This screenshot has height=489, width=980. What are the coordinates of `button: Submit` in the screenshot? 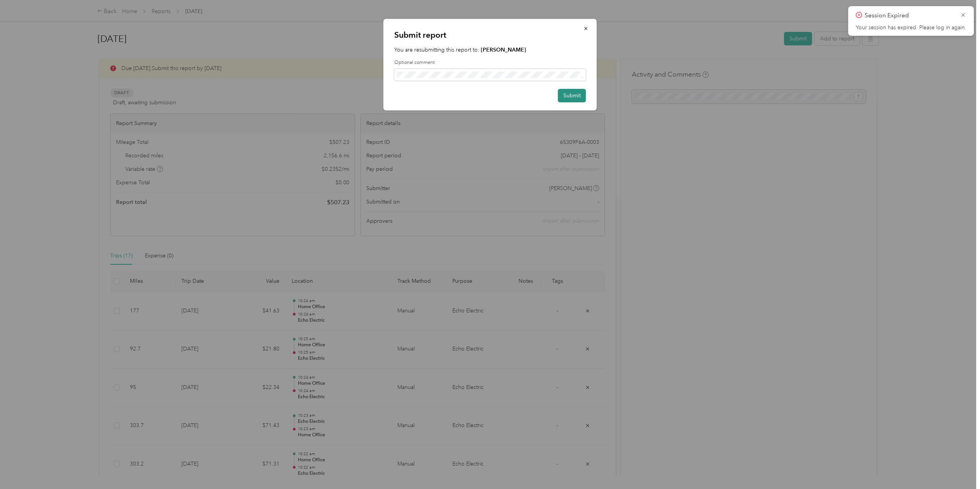 It's located at (572, 95).